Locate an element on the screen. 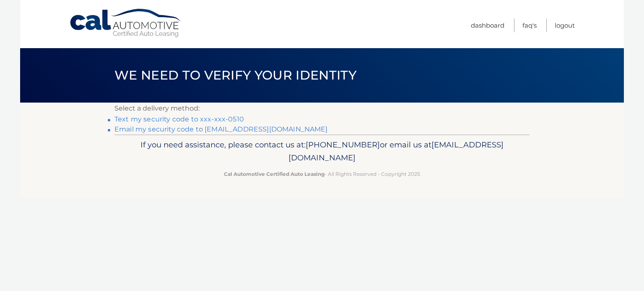 This screenshot has width=644, height=291. strong: Cal Automotive Certified Auto Leasing is located at coordinates (274, 174).